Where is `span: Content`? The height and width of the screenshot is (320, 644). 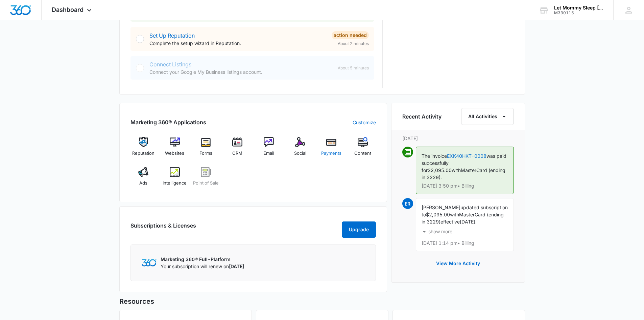 span: Content is located at coordinates (363, 153).